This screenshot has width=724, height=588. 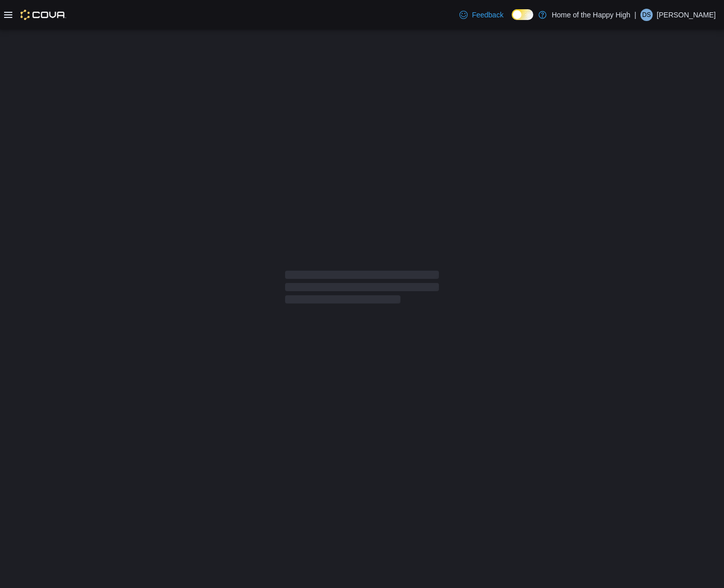 I want to click on a: Feedback, so click(x=481, y=15).